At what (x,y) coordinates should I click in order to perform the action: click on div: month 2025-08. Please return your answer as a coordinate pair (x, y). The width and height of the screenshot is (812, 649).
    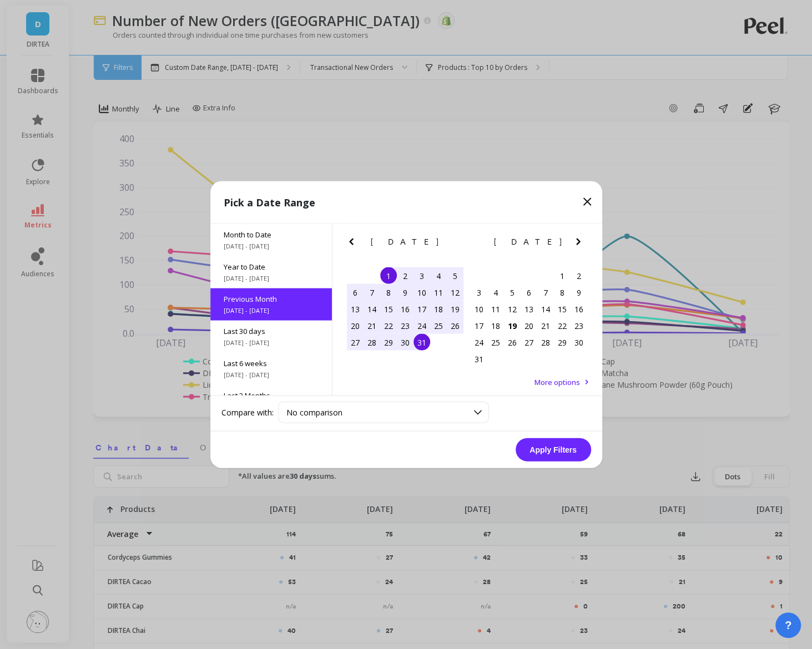
    Looking at the image, I should click on (529, 317).